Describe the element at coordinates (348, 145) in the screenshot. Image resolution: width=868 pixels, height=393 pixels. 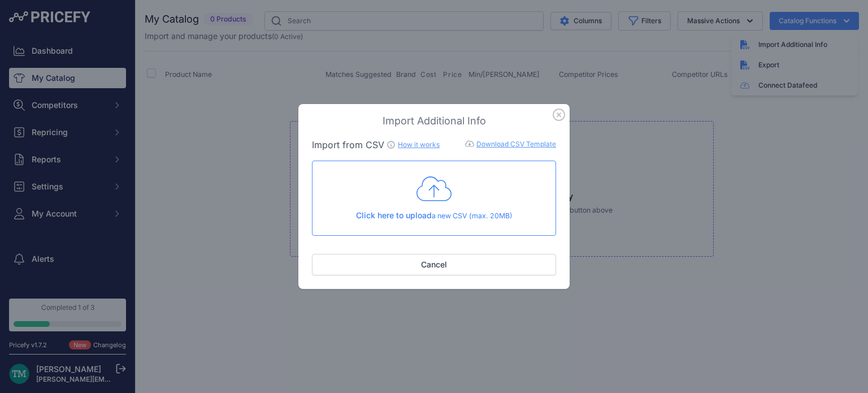
I see `span: Import from CSV` at that location.